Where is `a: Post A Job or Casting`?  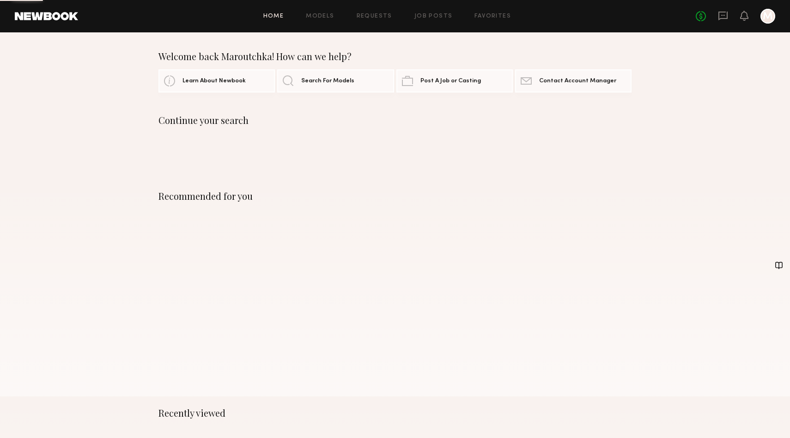
a: Post A Job or Casting is located at coordinates (455, 81).